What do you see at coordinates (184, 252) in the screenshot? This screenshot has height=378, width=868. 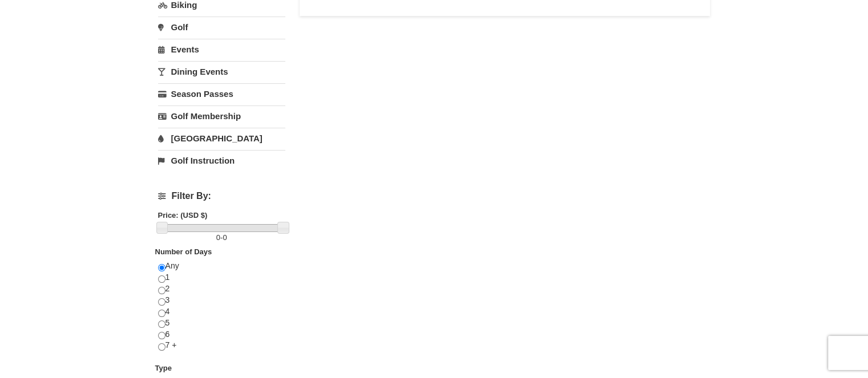 I see `strong: Number of Days` at bounding box center [184, 252].